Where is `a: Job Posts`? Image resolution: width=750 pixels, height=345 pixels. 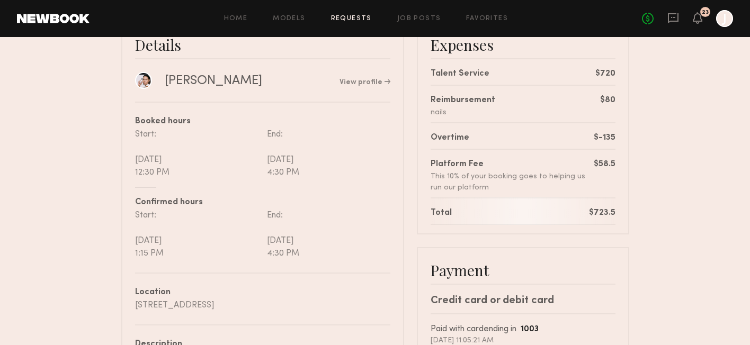 a: Job Posts is located at coordinates (419, 19).